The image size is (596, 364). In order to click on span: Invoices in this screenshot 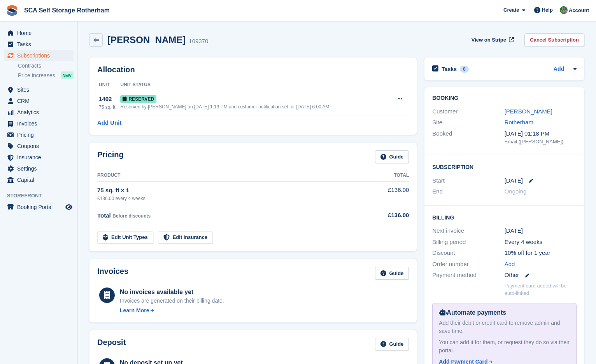, I will do `click(40, 124)`.